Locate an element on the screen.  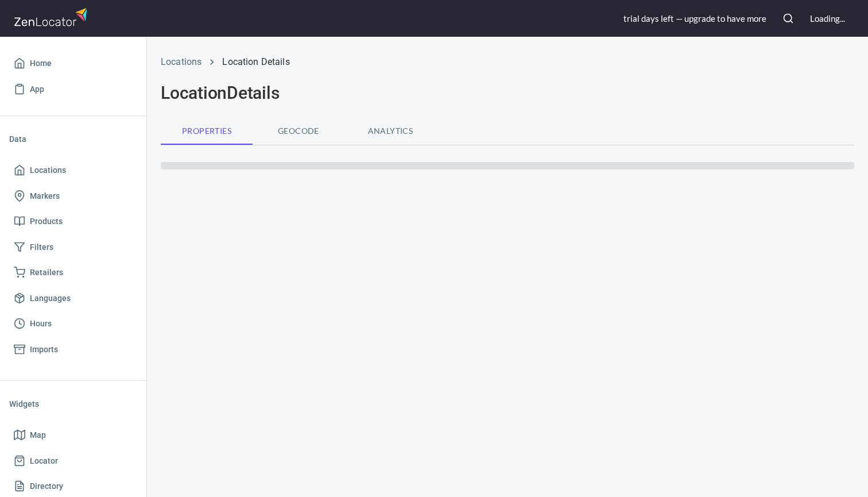
a: Products is located at coordinates (73, 221).